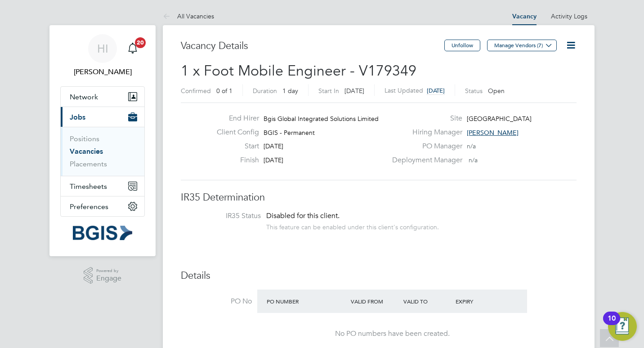  Describe the element at coordinates (88, 186) in the screenshot. I see `span: Timesheets` at that location.